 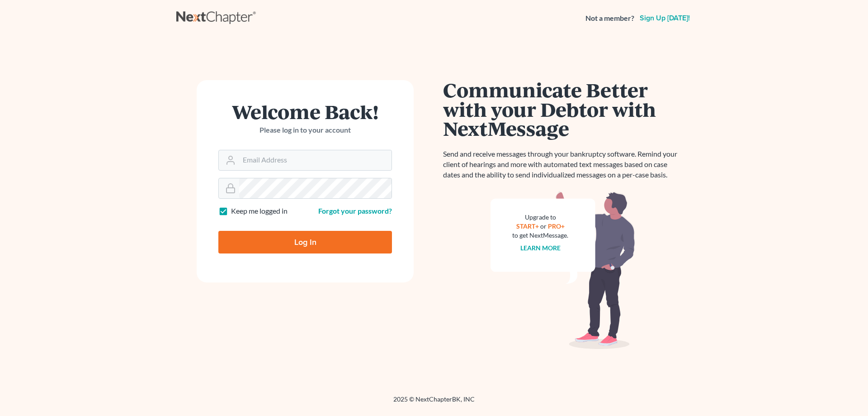 I want to click on div: to get NextMessage., so click(x=540, y=236).